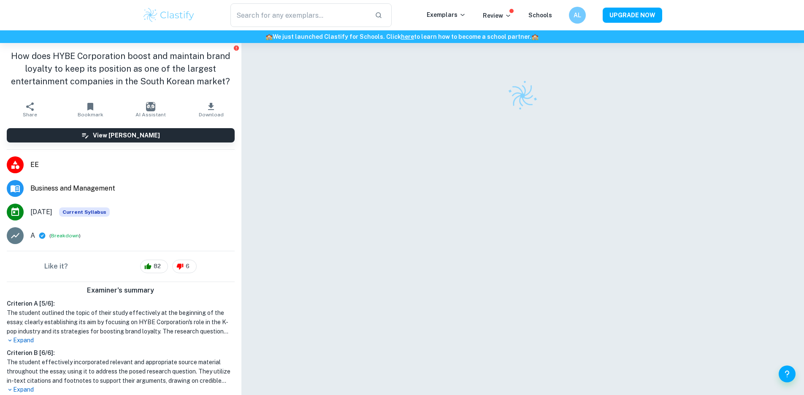 The width and height of the screenshot is (804, 395). Describe the element at coordinates (577, 15) in the screenshot. I see `h6: AL` at that location.